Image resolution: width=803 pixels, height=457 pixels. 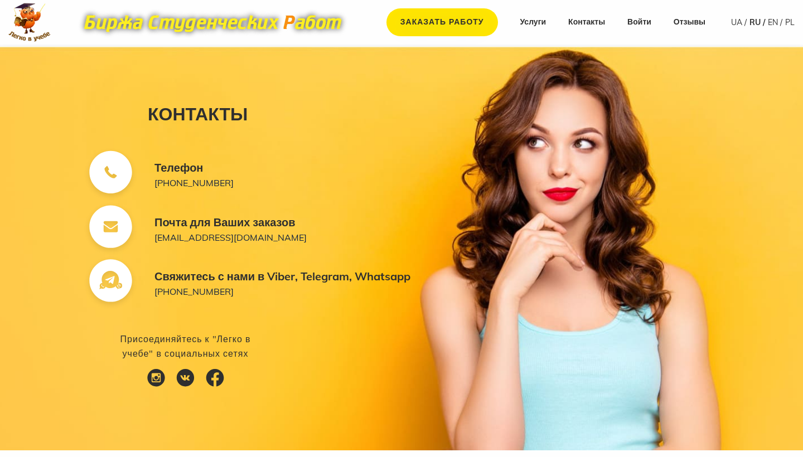 What do you see at coordinates (639, 22) in the screenshot?
I see `a: Войти` at bounding box center [639, 22].